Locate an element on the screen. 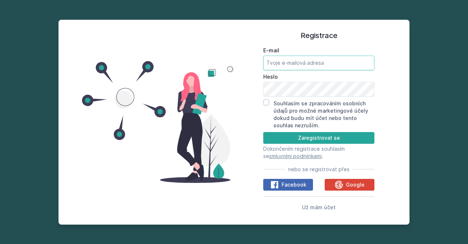 This screenshot has width=468, height=244. button: Už mám účet is located at coordinates (319, 207).